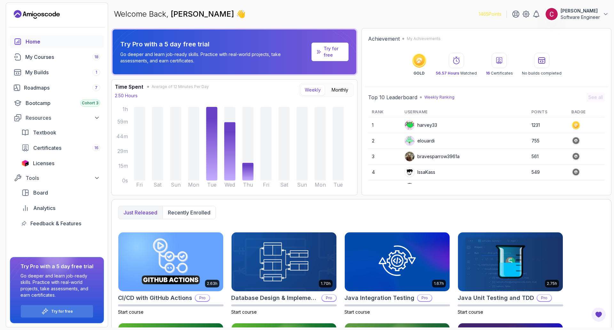 Image resolution: width=614 pixels, height=330 pixels. I want to click on p: Watched, so click(456, 73).